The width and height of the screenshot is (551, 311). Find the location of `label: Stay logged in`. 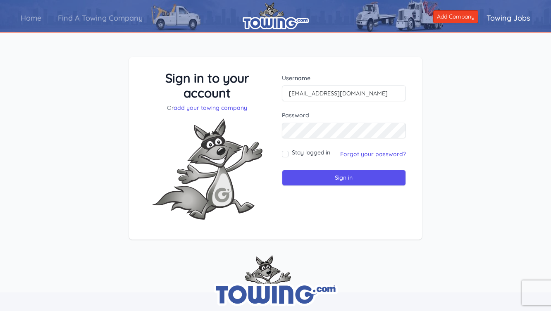

label: Stay logged in is located at coordinates (311, 152).